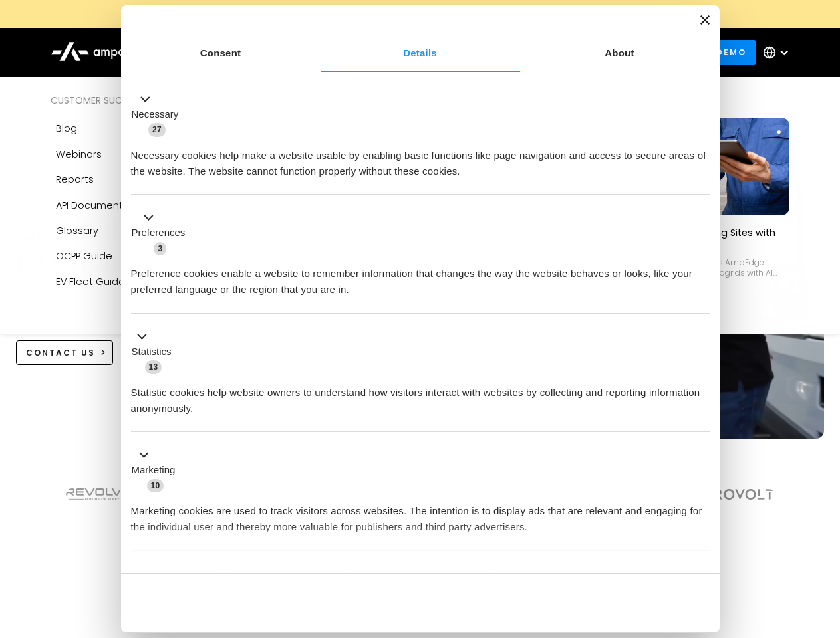  I want to click on div: Glossary, so click(77, 230).